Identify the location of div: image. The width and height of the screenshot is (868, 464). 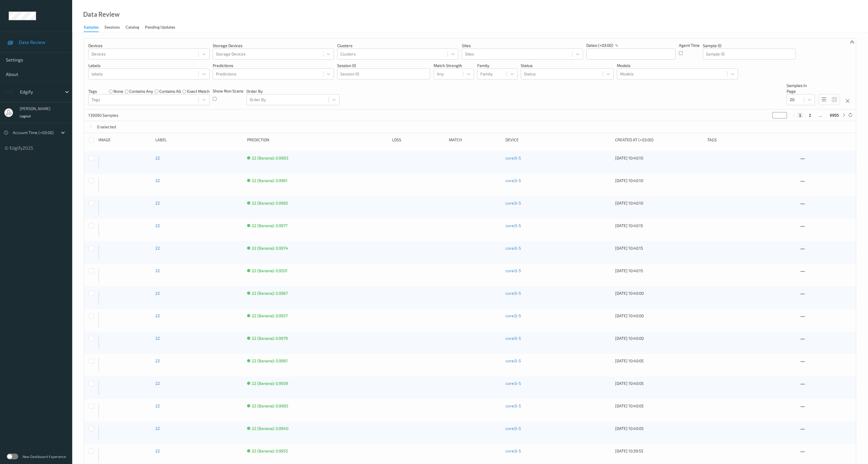
(125, 140).